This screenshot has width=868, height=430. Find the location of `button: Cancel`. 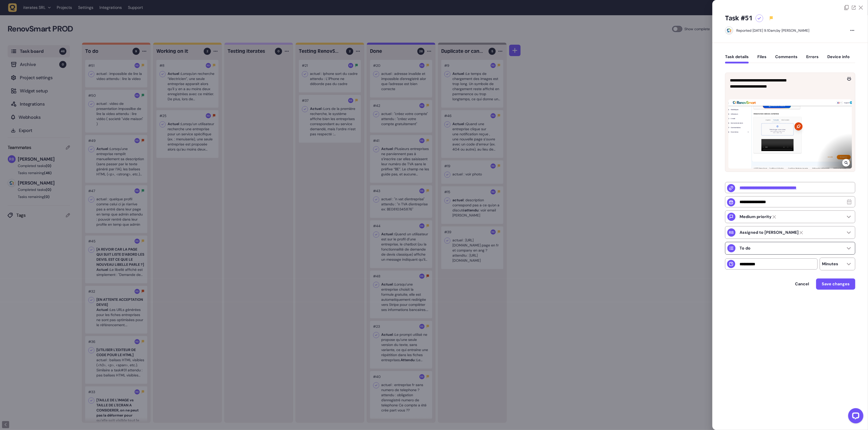

button: Cancel is located at coordinates (801, 284).